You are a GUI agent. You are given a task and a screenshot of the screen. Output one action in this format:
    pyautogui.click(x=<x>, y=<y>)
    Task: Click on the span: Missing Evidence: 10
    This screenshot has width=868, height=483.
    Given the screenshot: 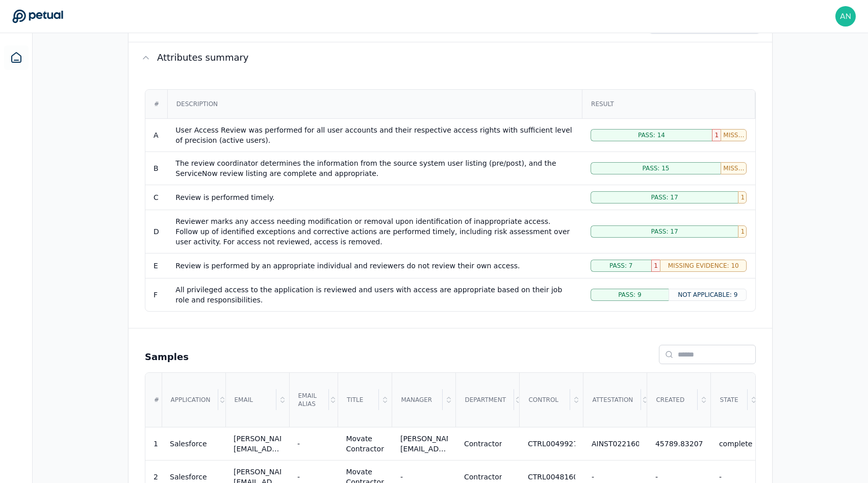 What is the action you would take?
    pyautogui.click(x=703, y=266)
    